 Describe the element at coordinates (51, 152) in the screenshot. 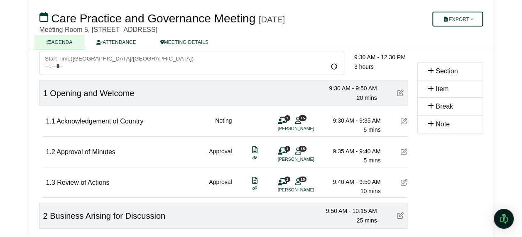

I see `span: 1.2` at that location.